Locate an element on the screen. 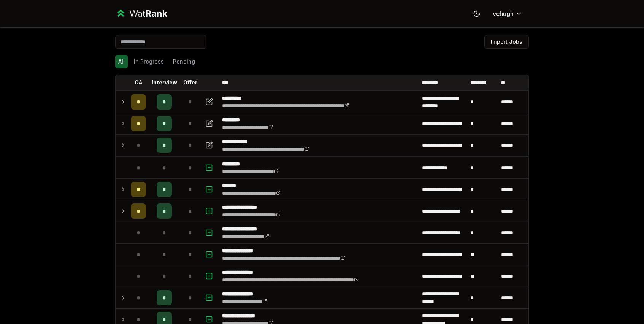 The height and width of the screenshot is (324, 644). p: Offer is located at coordinates (190, 83).